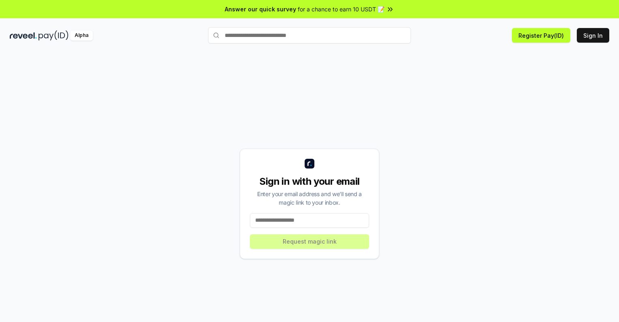 Image resolution: width=619 pixels, height=322 pixels. I want to click on div: Sign in with your email, so click(309, 181).